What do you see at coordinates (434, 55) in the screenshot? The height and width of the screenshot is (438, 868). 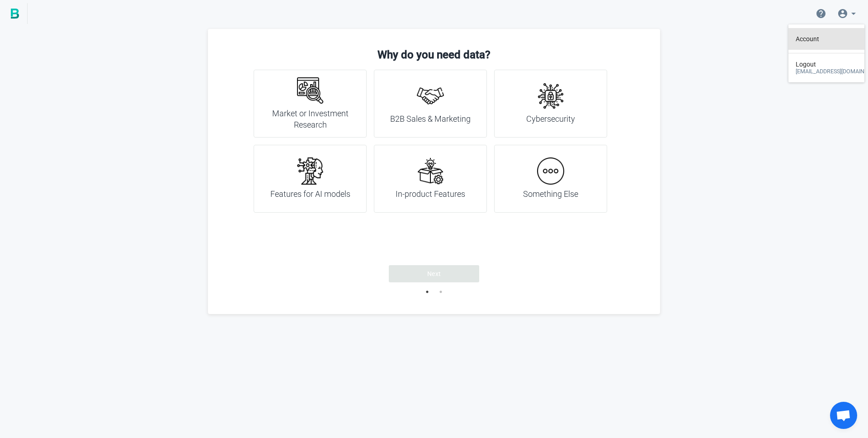 I see `h3: Why do you need data?` at bounding box center [434, 55].